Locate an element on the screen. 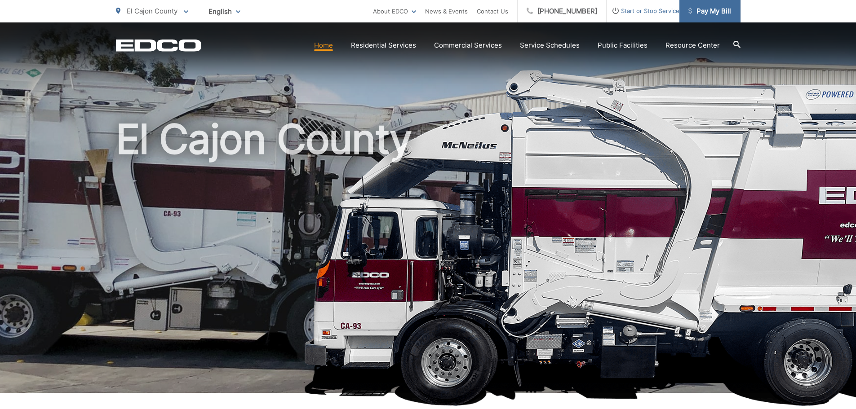 The image size is (856, 409). a: EDCD logo. Return to the homepage. is located at coordinates (159, 45).